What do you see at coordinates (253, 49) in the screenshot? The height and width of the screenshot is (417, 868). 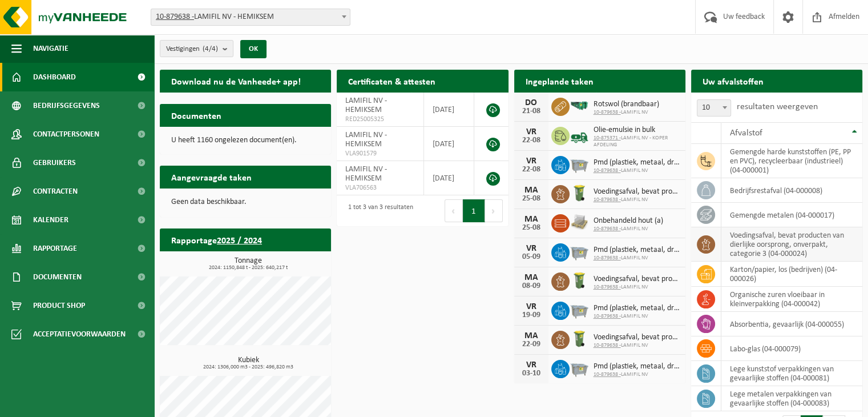 I see `button: OK` at bounding box center [253, 49].